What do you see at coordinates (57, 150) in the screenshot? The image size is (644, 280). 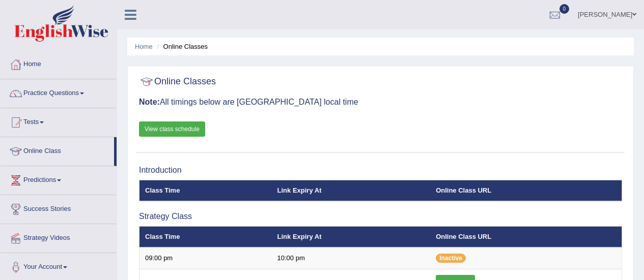 I see `a: Online Class` at bounding box center [57, 150].